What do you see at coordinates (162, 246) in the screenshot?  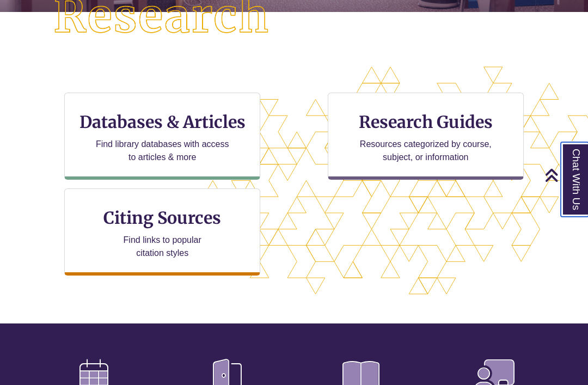 I see `p: Find links to popular citation styles` at bounding box center [162, 246].